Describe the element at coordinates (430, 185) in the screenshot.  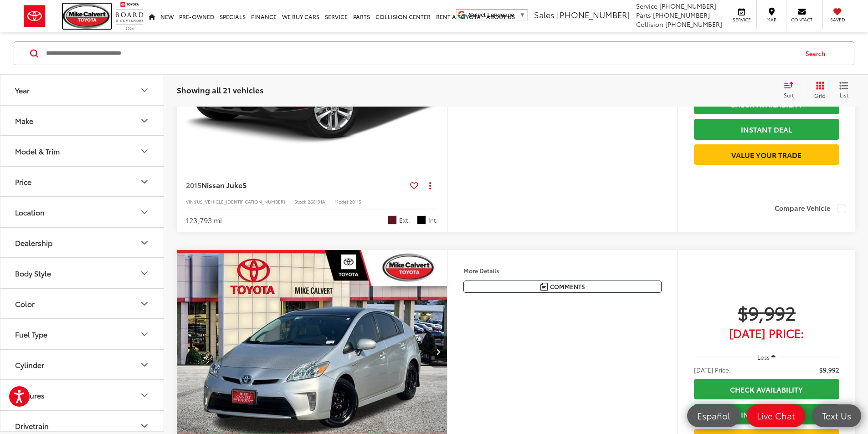
I see `span: dropdown dots` at that location.